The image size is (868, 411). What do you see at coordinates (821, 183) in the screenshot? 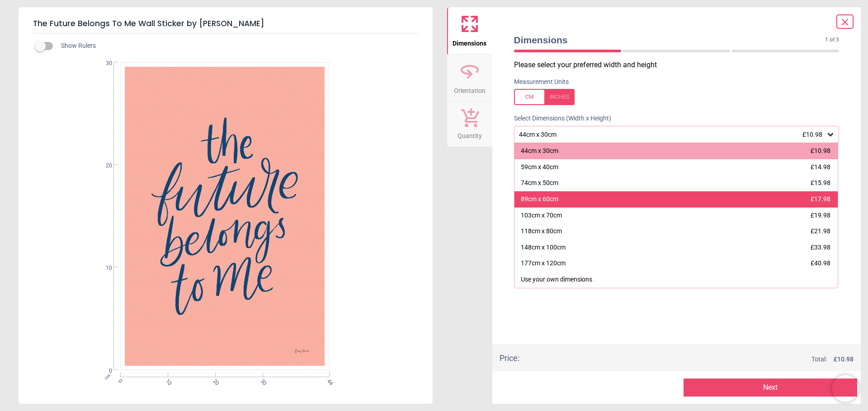
I see `span: £15.98` at bounding box center [821, 183].